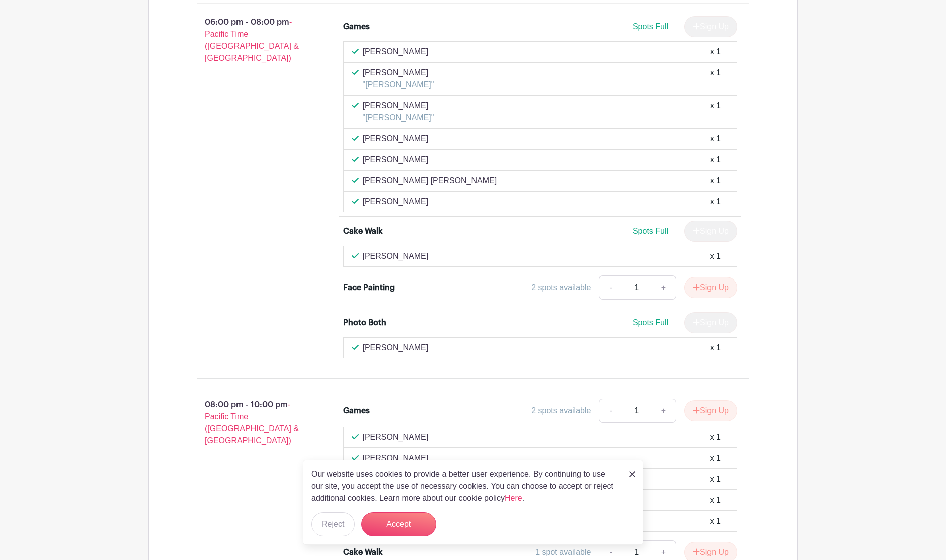  I want to click on div: Face Painting, so click(369, 288).